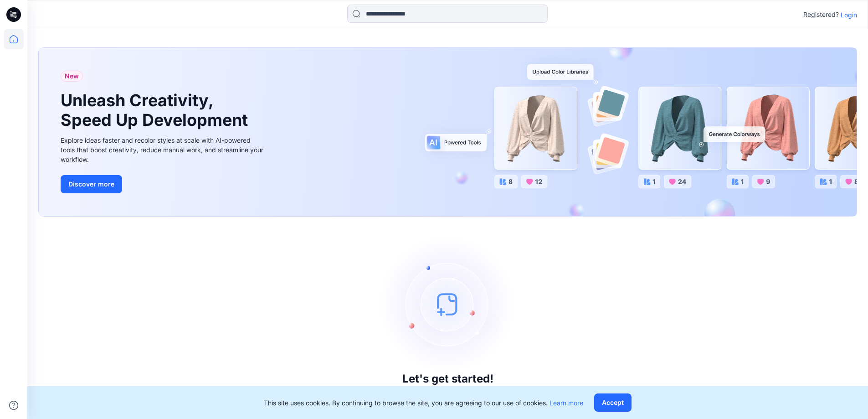 The width and height of the screenshot is (868, 419). Describe the element at coordinates (163, 149) in the screenshot. I see `div: Explore ideas faster and recolor styles at scale with AI-powered tools that boost creativity, red...` at that location.